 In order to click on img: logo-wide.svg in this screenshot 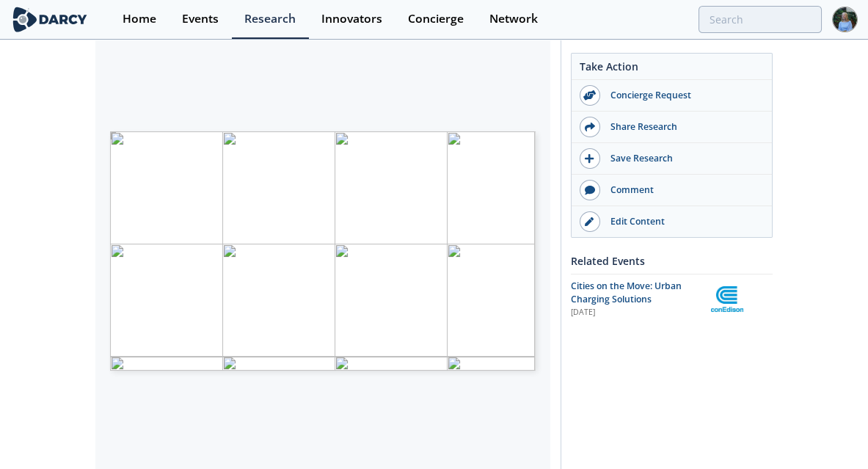, I will do `click(50, 19)`.